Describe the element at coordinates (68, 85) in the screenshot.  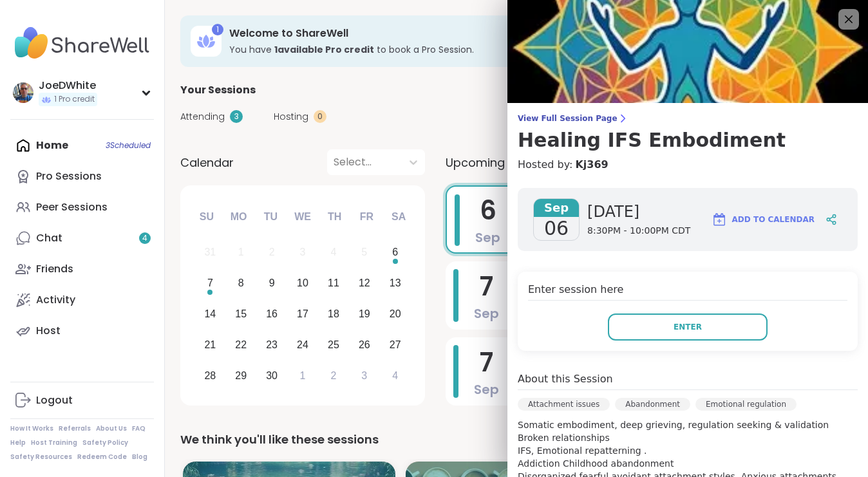
I see `div: JoeDWhite` at that location.